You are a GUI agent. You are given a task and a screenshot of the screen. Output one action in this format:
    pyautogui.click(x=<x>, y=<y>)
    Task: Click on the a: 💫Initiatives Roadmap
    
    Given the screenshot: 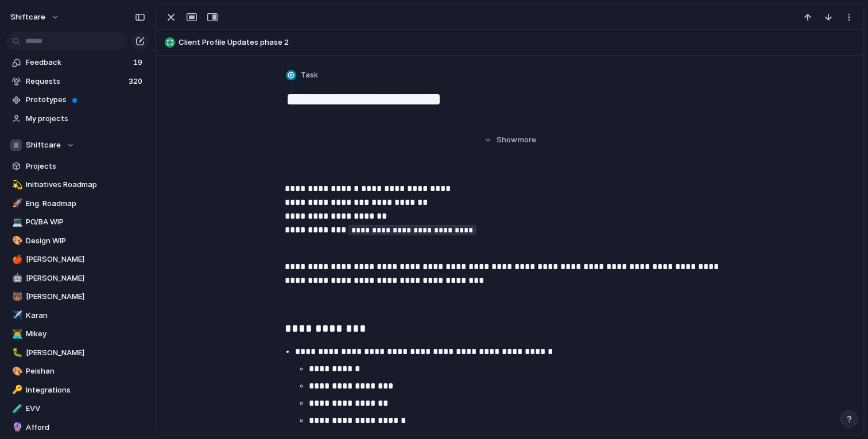 What is the action you would take?
    pyautogui.click(x=78, y=185)
    